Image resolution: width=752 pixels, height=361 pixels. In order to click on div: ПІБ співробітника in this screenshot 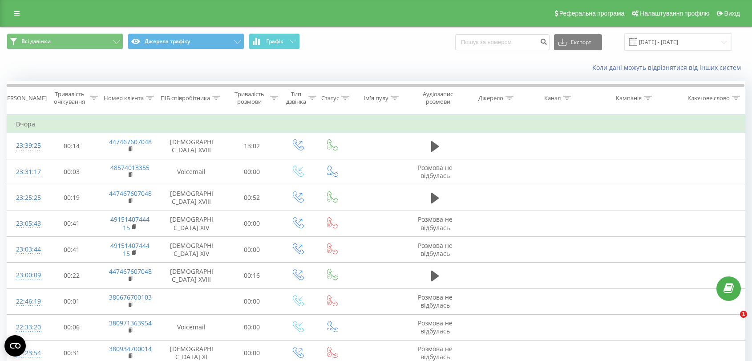, I will do `click(185, 98)`.